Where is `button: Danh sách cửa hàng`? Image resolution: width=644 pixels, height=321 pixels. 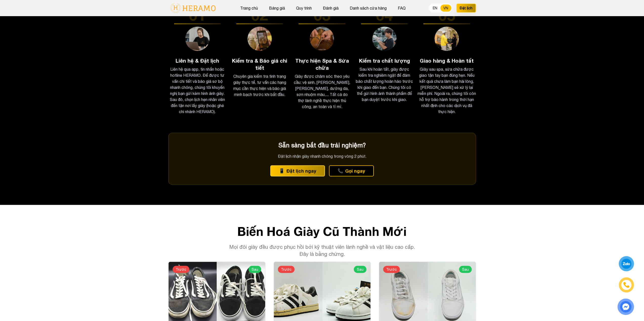
button: Danh sách cửa hàng is located at coordinates (368, 8).